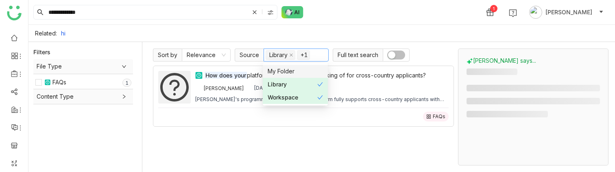 The width and height of the screenshot is (615, 172). I want to click on em: How does your, so click(226, 75).